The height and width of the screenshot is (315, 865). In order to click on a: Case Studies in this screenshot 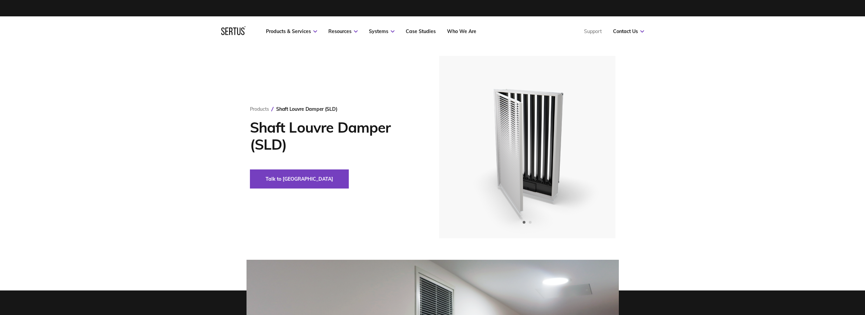, I will do `click(421, 31)`.